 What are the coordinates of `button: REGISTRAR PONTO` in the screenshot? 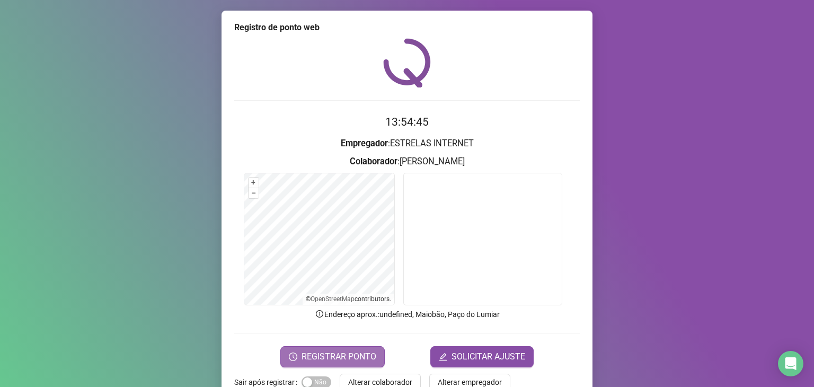 It's located at (332, 357).